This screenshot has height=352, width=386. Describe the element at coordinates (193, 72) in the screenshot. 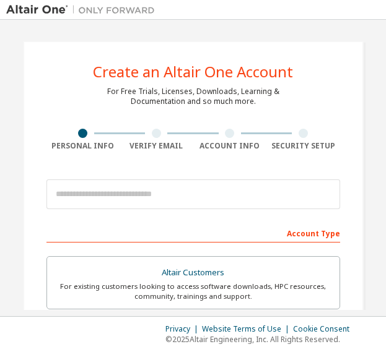

I see `div: Create an Altair One Account` at that location.